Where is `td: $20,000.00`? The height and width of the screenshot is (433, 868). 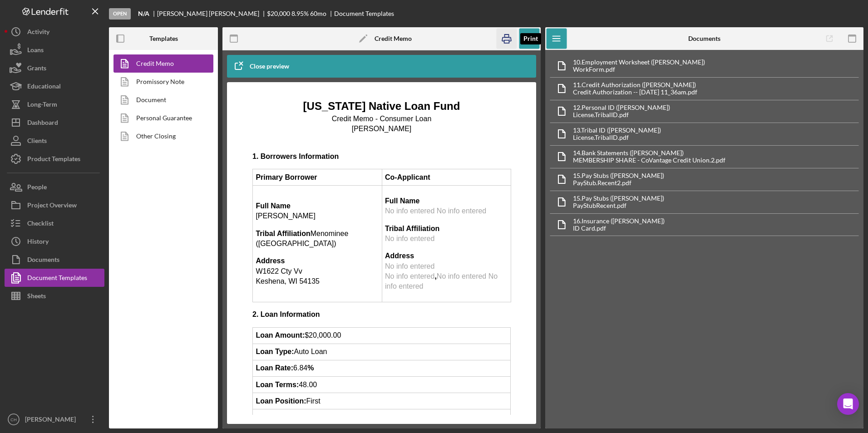
td: $20,000.00 is located at coordinates (137, 244).